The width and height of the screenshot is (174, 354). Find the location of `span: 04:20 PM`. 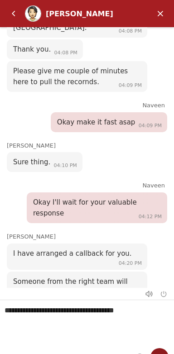

span: 04:20 PM is located at coordinates (130, 263).